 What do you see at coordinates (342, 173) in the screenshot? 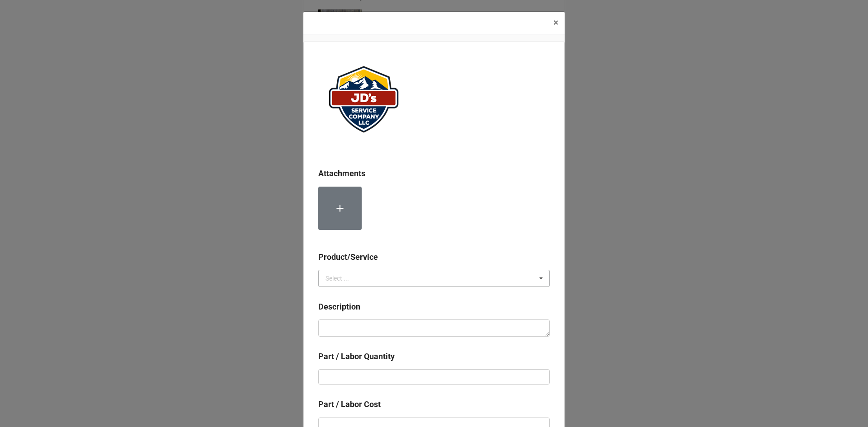
I see `label: Attachments` at bounding box center [342, 173].